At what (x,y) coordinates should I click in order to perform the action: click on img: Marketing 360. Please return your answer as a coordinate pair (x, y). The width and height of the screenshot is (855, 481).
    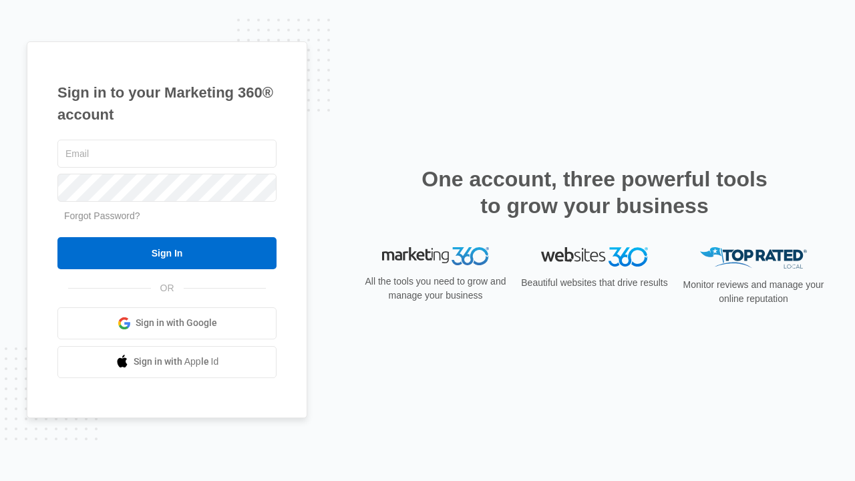
    Looking at the image, I should click on (435, 256).